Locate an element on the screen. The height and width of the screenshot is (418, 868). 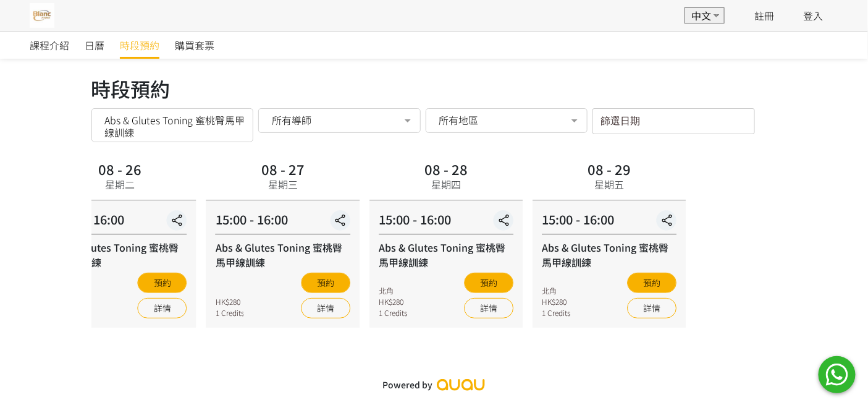
span: Abs & Glutes Toning 蜜桃臀馬甲線訓練 is located at coordinates (174, 126).